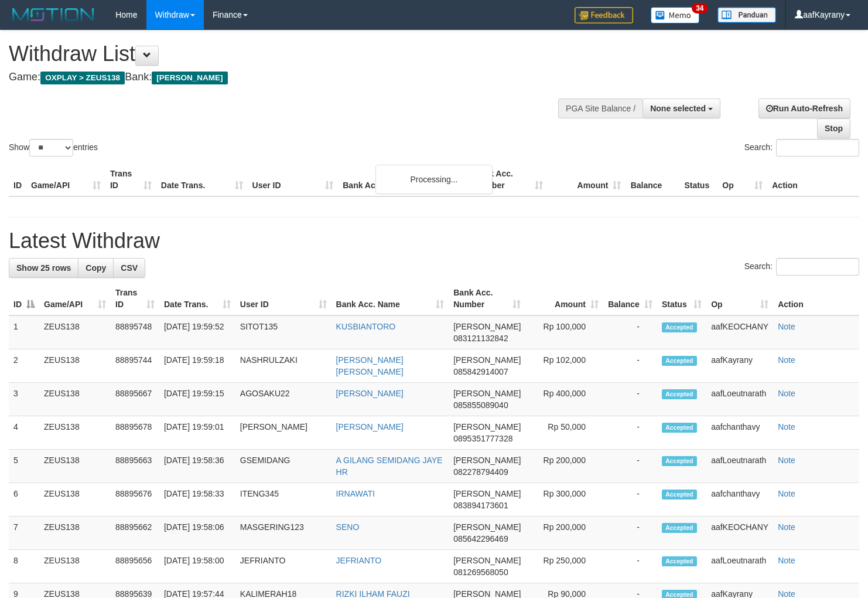 The height and width of the screenshot is (598, 868). Describe the element at coordinates (284, 366) in the screenshot. I see `td: NASHRULZAKI` at that location.